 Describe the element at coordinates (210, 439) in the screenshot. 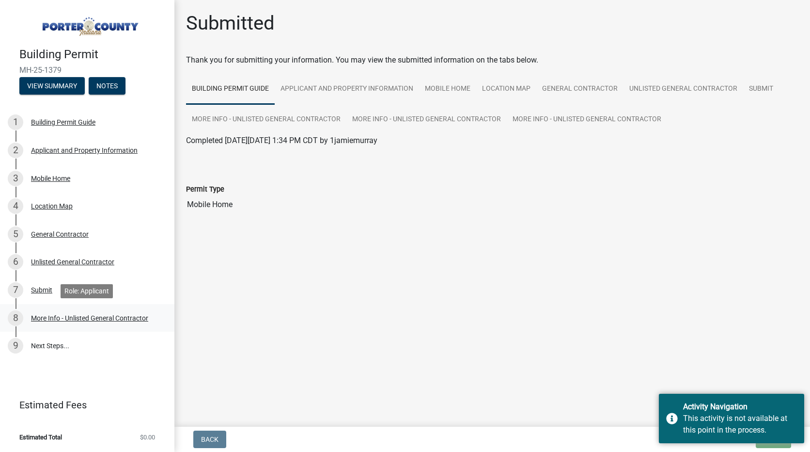

I see `button: Back` at that location.